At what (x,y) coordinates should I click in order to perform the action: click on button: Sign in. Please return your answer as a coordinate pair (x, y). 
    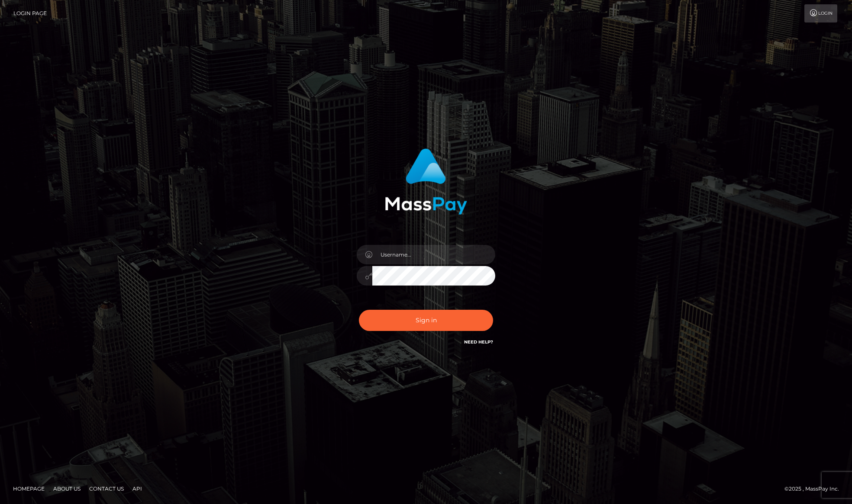
    Looking at the image, I should click on (426, 320).